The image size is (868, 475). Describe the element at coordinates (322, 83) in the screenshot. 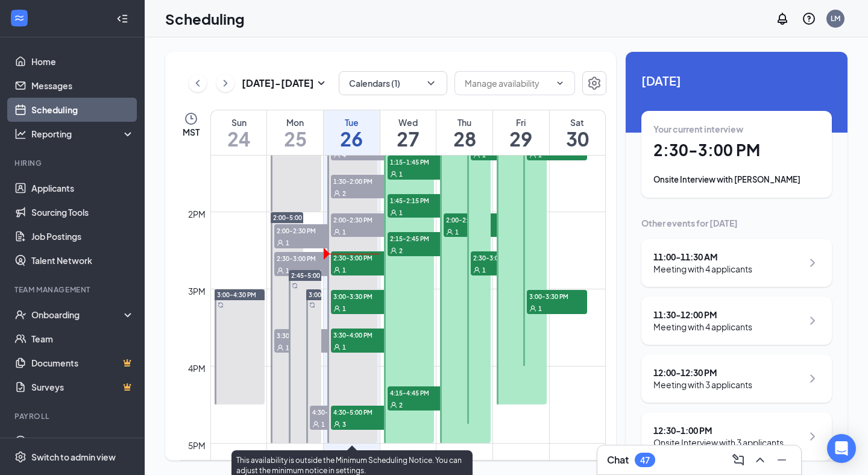

I see `svg: SmallChevronDown` at that location.